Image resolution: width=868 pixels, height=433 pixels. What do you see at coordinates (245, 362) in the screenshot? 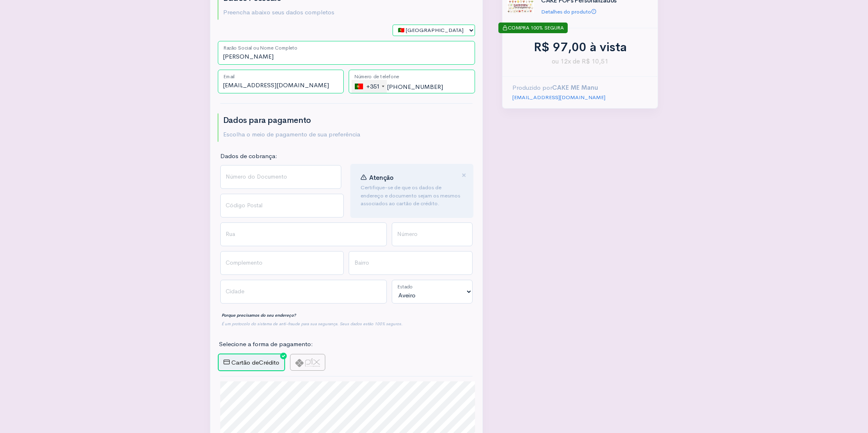
I see `span: Cartão de` at bounding box center [245, 362].